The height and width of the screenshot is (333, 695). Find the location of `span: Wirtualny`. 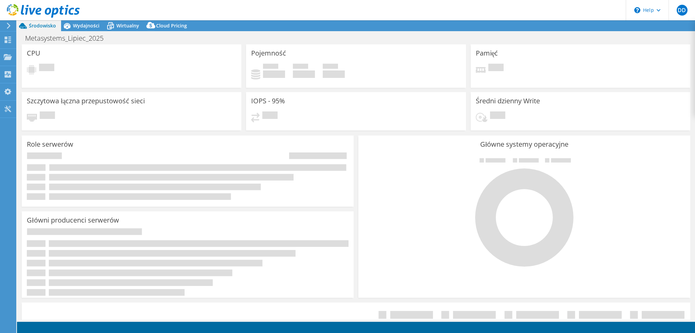

span: Wirtualny is located at coordinates (128, 25).